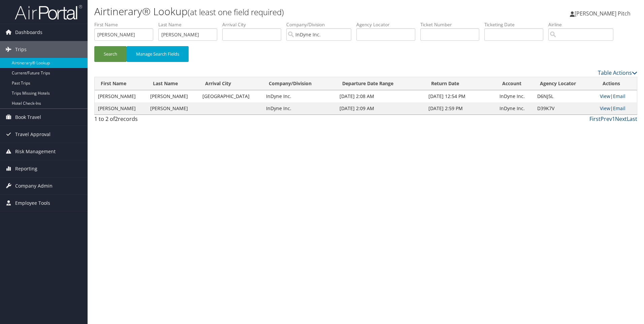 The width and height of the screenshot is (644, 324). I want to click on label: Last Name, so click(190, 25).